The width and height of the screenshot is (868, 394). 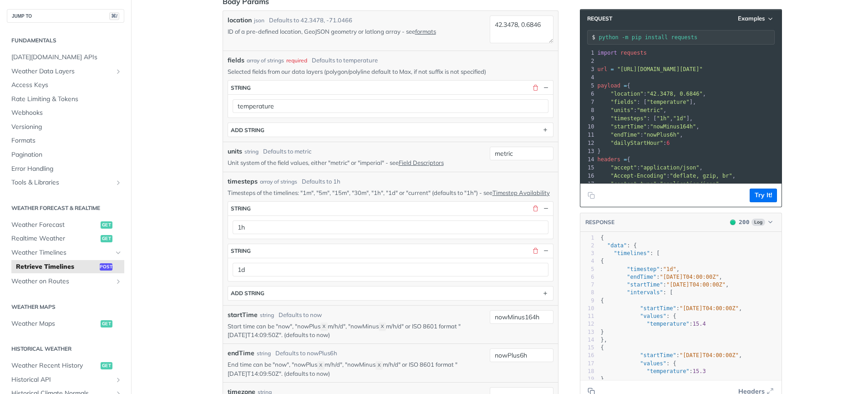 What do you see at coordinates (62, 71) in the screenshot?
I see `span: Weather Data Layers` at bounding box center [62, 71].